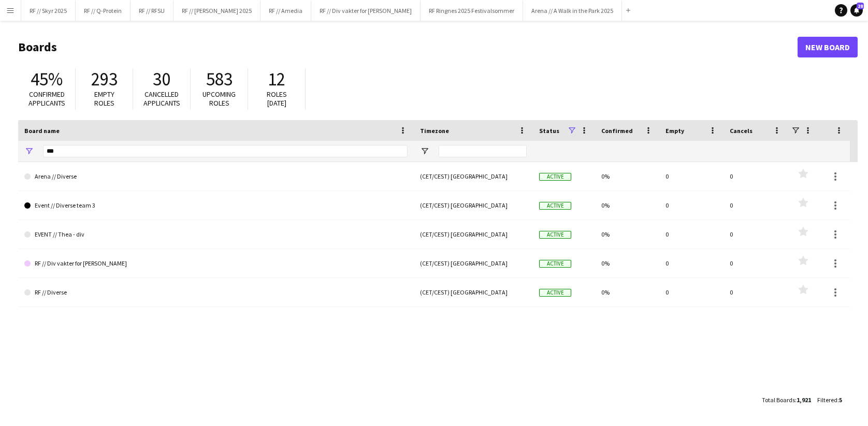 Image resolution: width=868 pixels, height=426 pixels. What do you see at coordinates (219, 99) in the screenshot?
I see `span: Upcoming roles` at bounding box center [219, 99].